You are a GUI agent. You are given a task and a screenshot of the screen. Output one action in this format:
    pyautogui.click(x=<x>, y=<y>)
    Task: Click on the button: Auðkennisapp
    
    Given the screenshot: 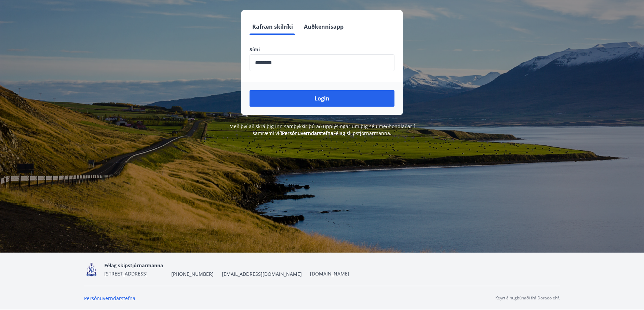 What is the action you would take?
    pyautogui.click(x=324, y=27)
    